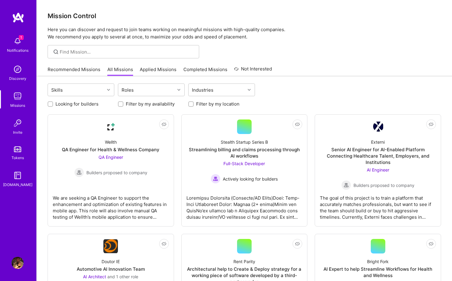 The width and height of the screenshot is (452, 281). I want to click on img: logo, so click(18, 18).